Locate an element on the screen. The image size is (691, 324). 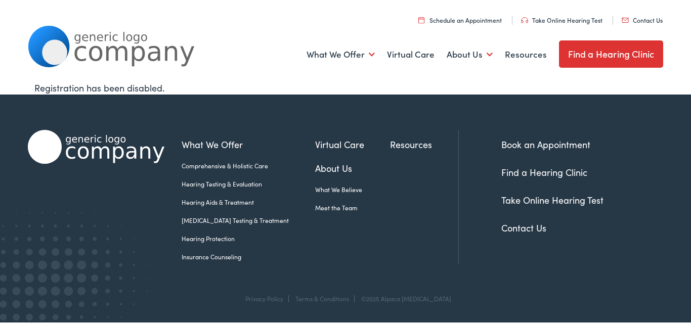
a: Schedule an Appointment is located at coordinates (460, 20).